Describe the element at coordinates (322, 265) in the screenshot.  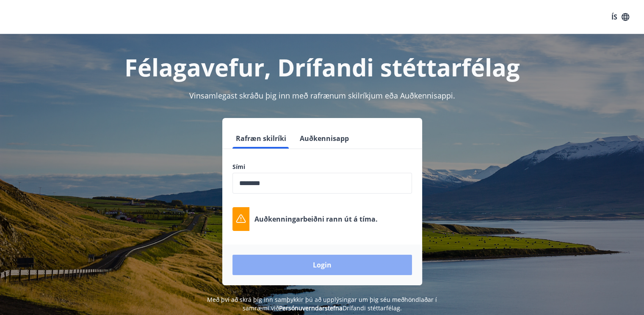
I see `button: Login` at that location.